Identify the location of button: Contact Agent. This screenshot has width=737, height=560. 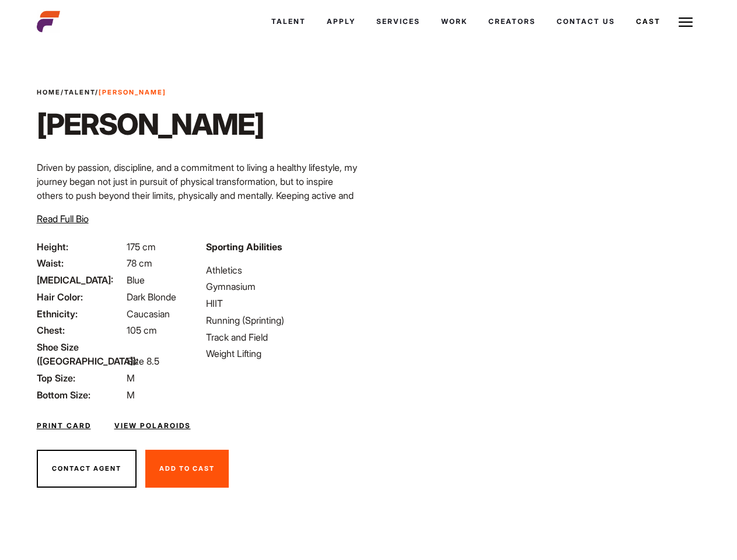
(87, 469).